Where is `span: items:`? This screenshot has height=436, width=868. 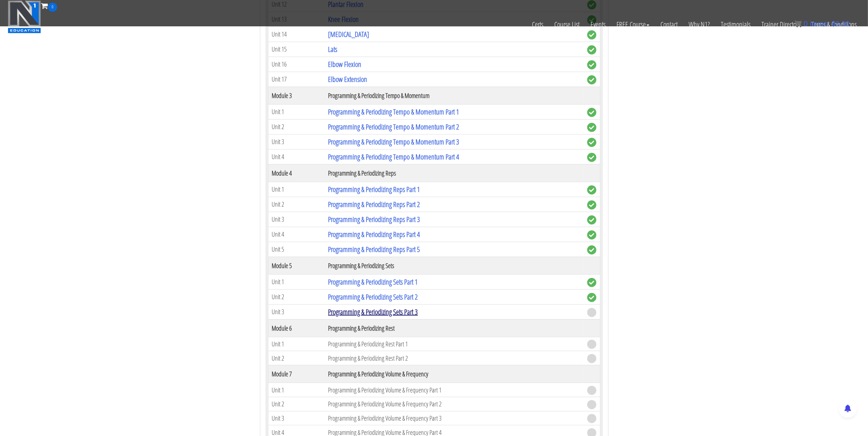
span: items: is located at coordinates (819, 24).